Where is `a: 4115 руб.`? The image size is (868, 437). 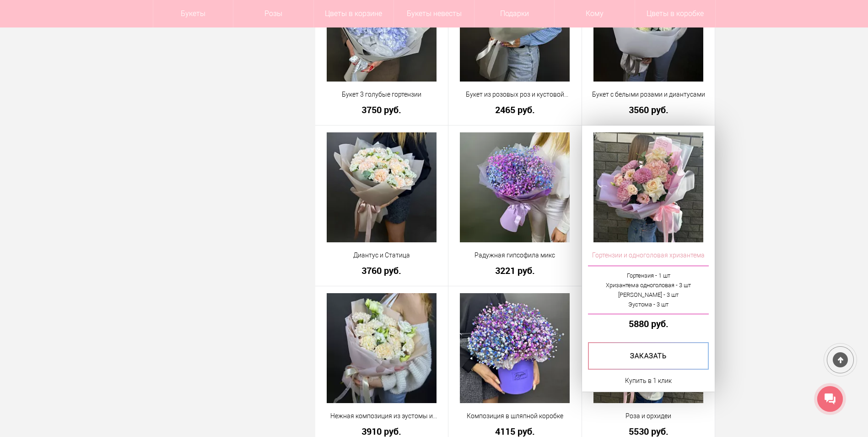 a: 4115 руб. is located at coordinates (515, 430).